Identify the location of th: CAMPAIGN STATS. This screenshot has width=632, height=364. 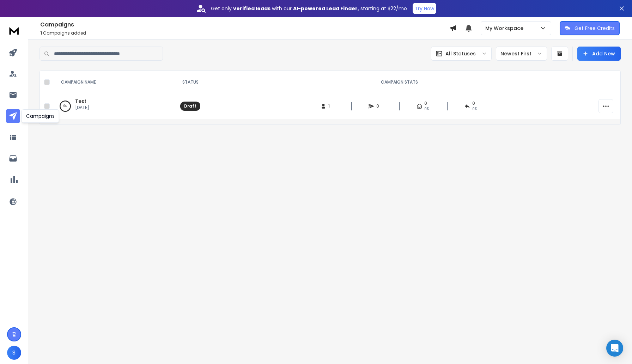
(399, 82).